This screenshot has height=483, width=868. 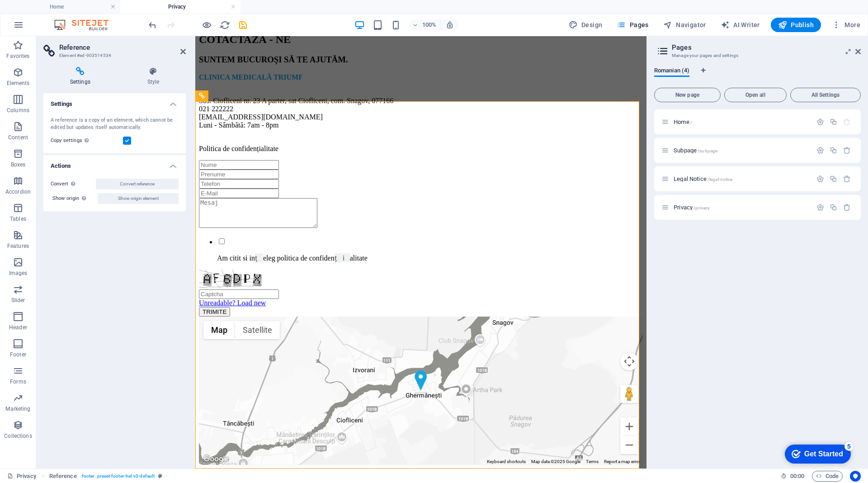 I want to click on input: E-Mail, so click(x=43, y=157).